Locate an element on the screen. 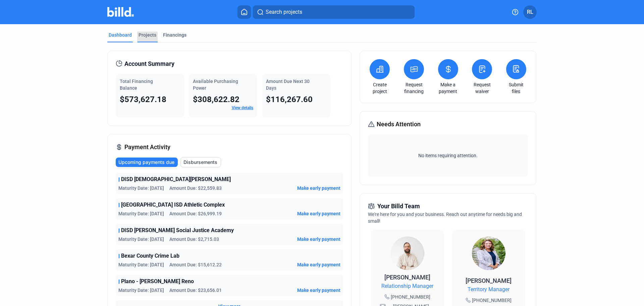 The image size is (644, 306). img: Territory Manager is located at coordinates (489, 253).